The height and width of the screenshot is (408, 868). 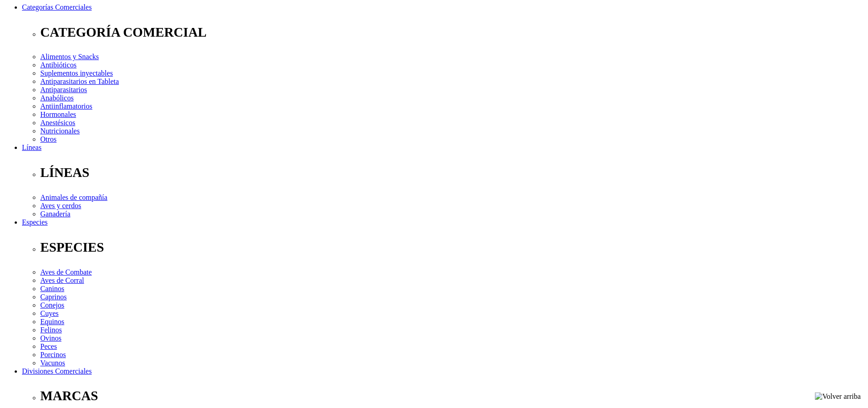 What do you see at coordinates (452, 32) in the screenshot?
I see `p: CATEGORÍA COMERCIAL` at bounding box center [452, 32].